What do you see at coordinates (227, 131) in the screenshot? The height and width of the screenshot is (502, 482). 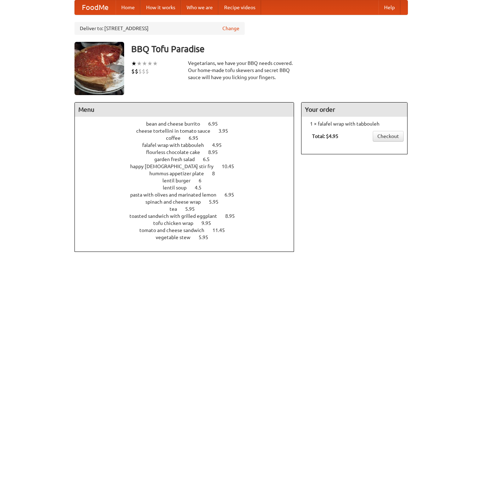 I see `span: 3.95` at bounding box center [227, 131].